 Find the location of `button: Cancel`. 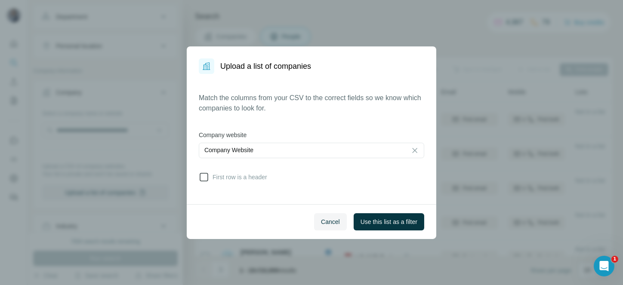

button: Cancel is located at coordinates (330, 222).